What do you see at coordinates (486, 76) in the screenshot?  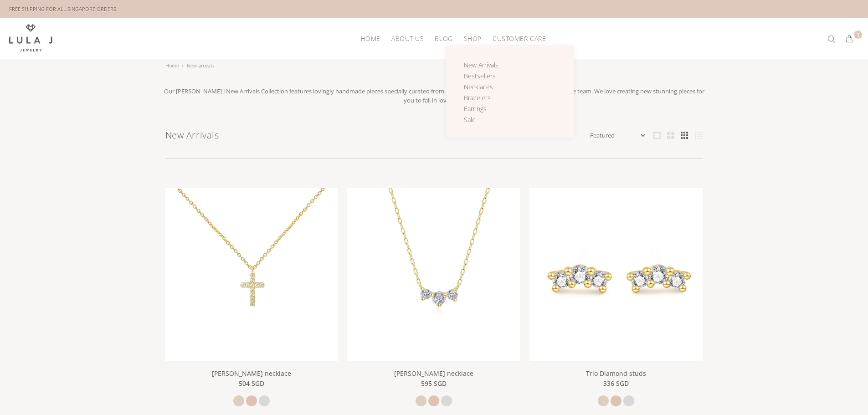 I see `a: Bestsellers` at bounding box center [486, 76].